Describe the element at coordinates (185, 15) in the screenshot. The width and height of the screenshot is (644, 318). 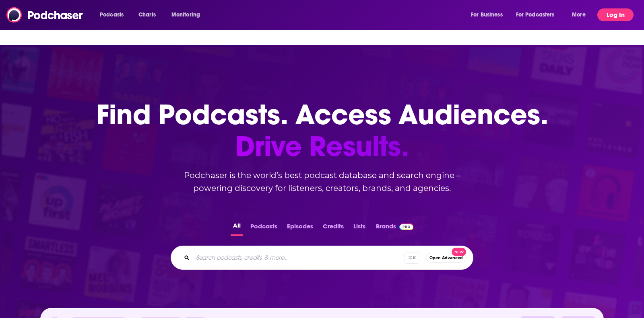
I see `span: Monitoring` at that location.